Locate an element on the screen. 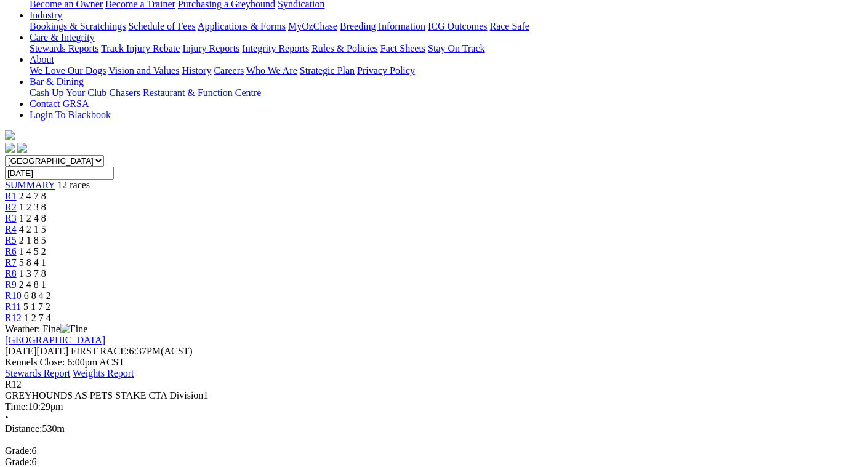  span: 2 4 7 8 is located at coordinates (33, 196).